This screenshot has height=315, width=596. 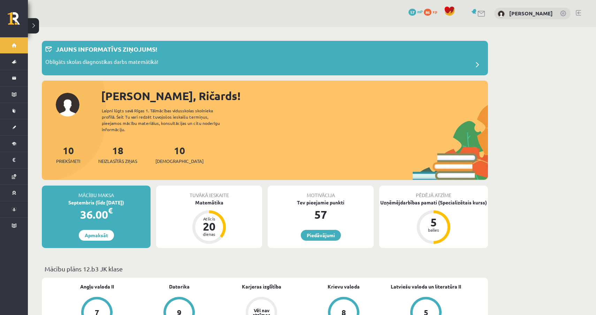 I want to click on a: 57 mP, so click(x=416, y=12).